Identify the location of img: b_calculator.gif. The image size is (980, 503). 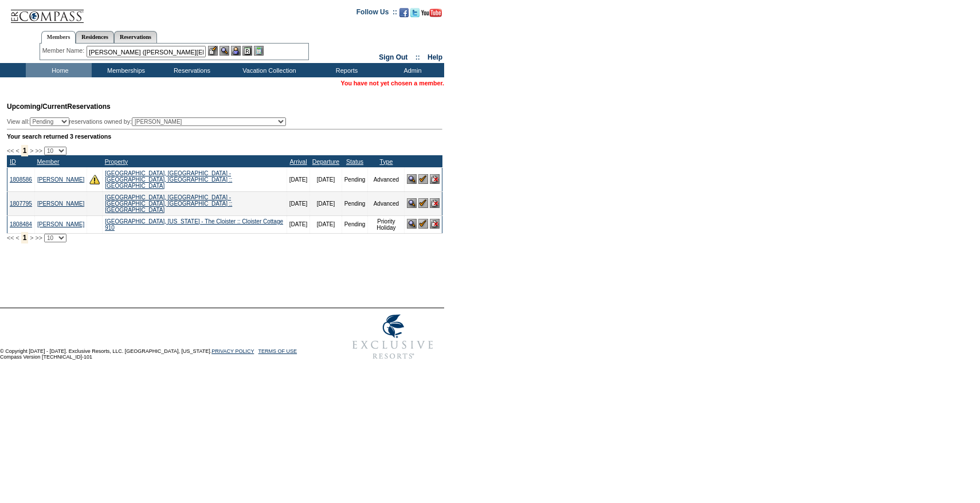
(259, 51).